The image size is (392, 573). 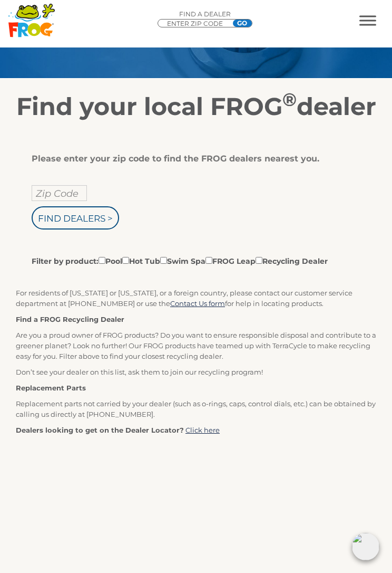 I want to click on strong: Dealers looking to get on the Dealer Locator?, so click(x=99, y=430).